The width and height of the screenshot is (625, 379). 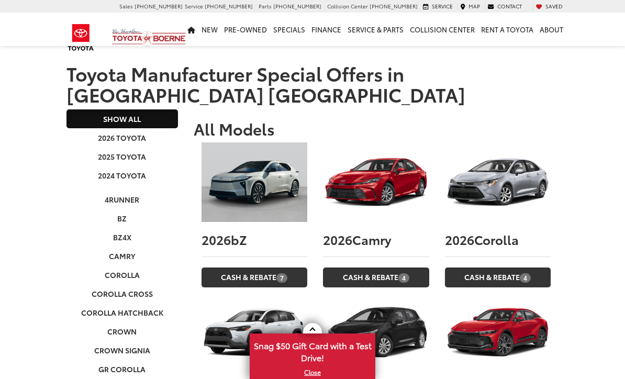 What do you see at coordinates (209, 29) in the screenshot?
I see `a: New` at bounding box center [209, 29].